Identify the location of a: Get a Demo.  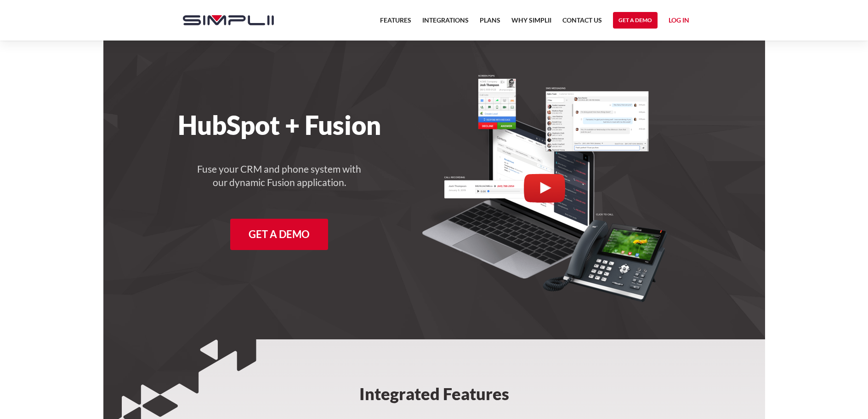
(635, 20).